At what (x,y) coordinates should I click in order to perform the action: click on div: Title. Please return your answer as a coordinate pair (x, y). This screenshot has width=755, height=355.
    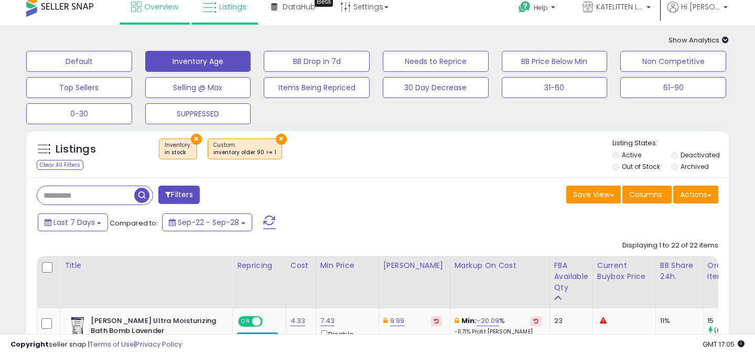
    Looking at the image, I should click on (146, 265).